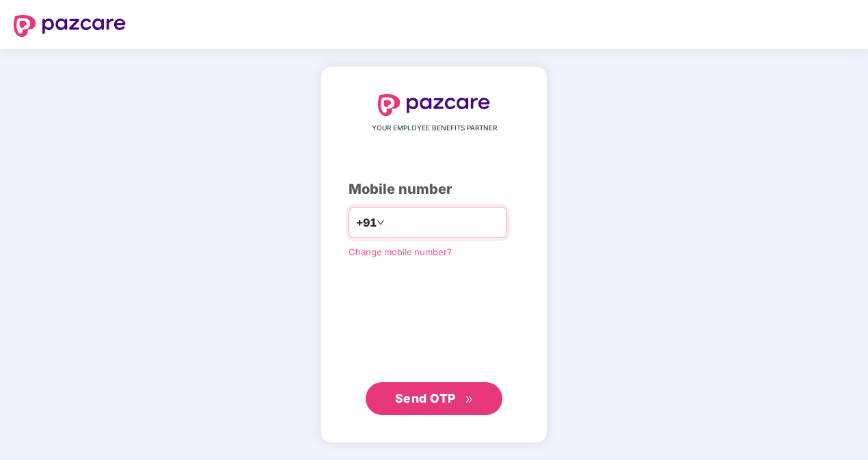  Describe the element at coordinates (400, 252) in the screenshot. I see `span: Change mobile number?` at that location.